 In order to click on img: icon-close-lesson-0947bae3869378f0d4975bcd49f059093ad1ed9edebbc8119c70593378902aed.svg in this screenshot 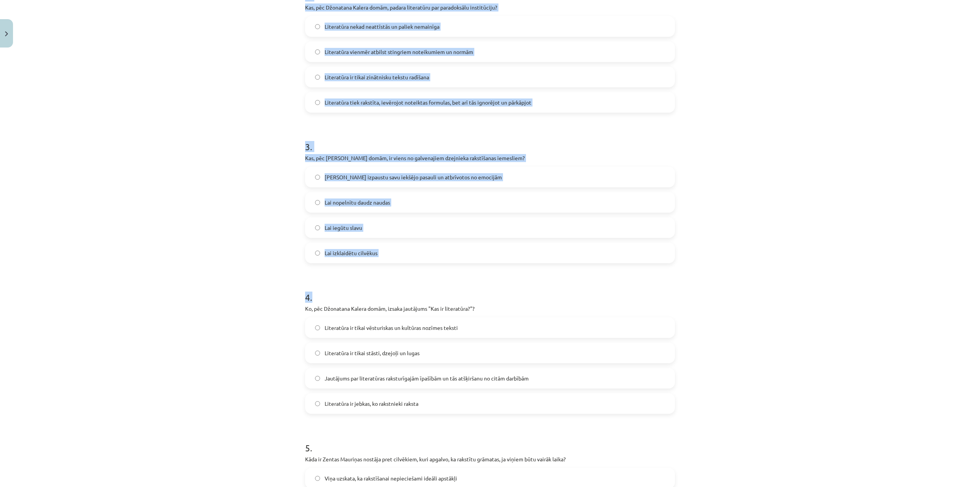, I will do `click(6, 34)`.